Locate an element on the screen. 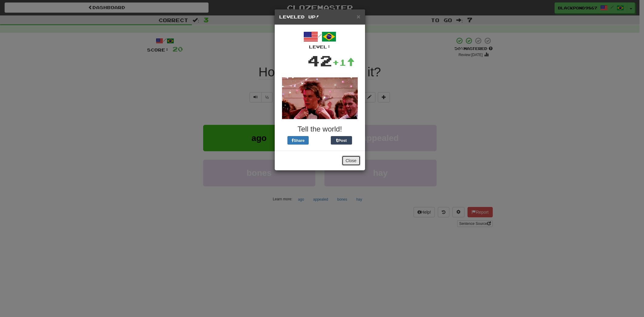 The image size is (644, 317). h5: Leveled Up! is located at coordinates (320, 17).